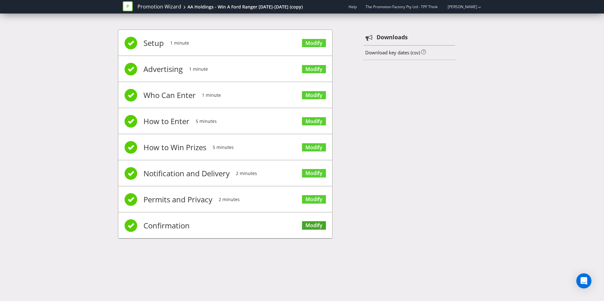  What do you see at coordinates (178, 200) in the screenshot?
I see `span: Permits and Privacy` at bounding box center [178, 200].